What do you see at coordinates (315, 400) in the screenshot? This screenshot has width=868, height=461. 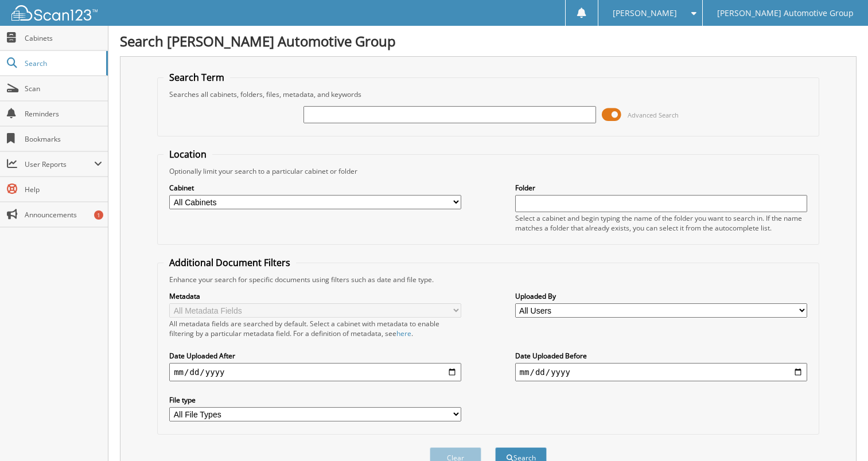 I see `label: File type` at bounding box center [315, 400].